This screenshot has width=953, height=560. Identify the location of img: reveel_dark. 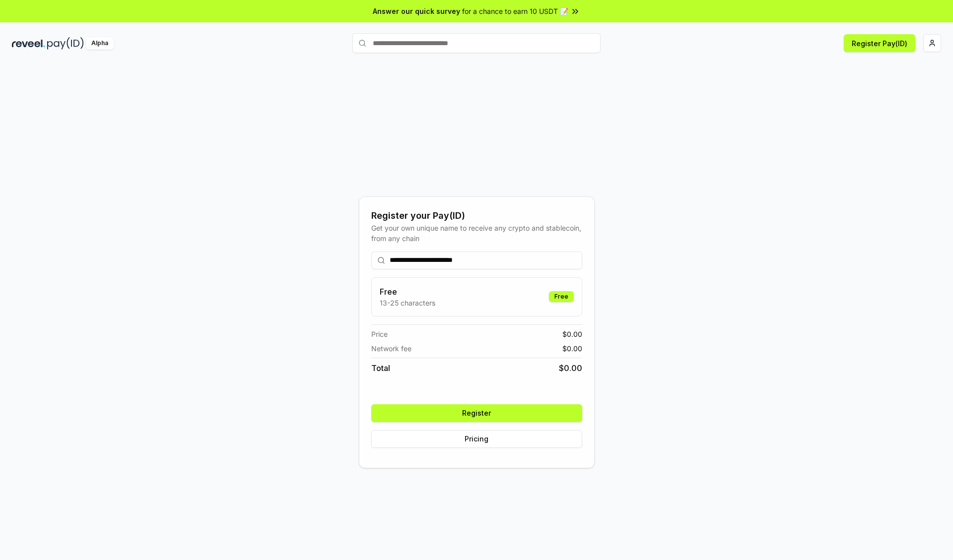
(28, 43).